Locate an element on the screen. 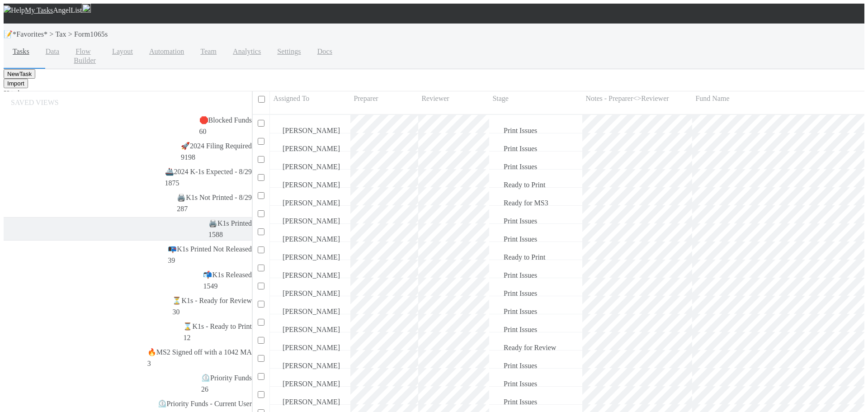 The height and width of the screenshot is (412, 868). button: NewTask is located at coordinates (19, 74).